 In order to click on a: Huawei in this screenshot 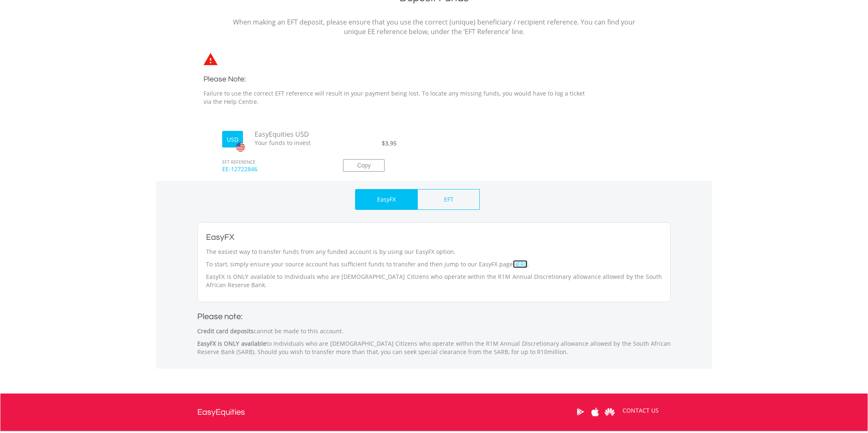, I will do `click(610, 412)`.